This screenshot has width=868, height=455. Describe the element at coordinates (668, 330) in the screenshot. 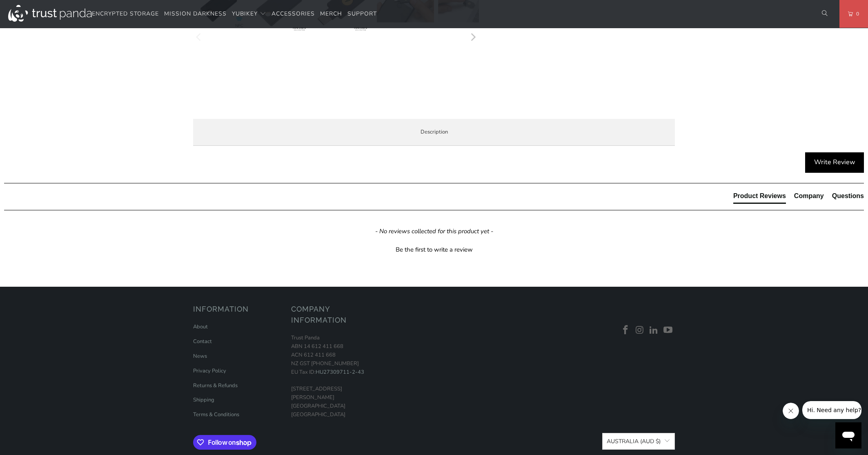

I see `a: Trust Panda Australia on YouTube` at that location.